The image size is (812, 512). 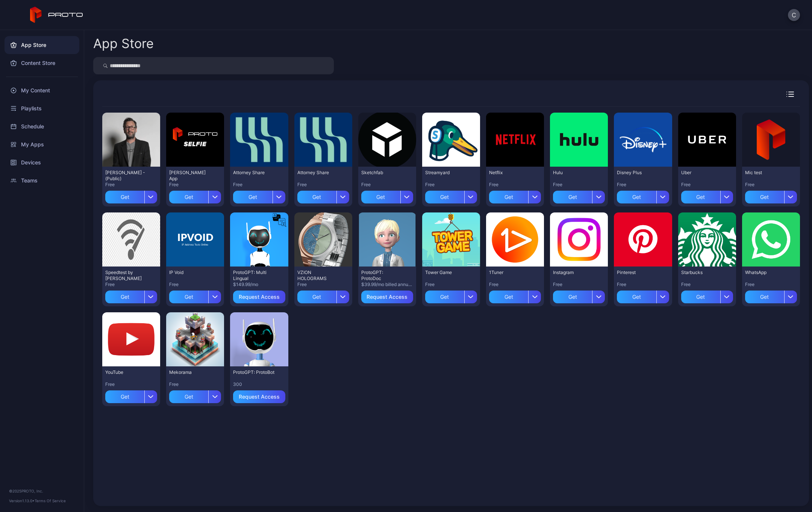 I want to click on a: Teams, so click(x=42, y=181).